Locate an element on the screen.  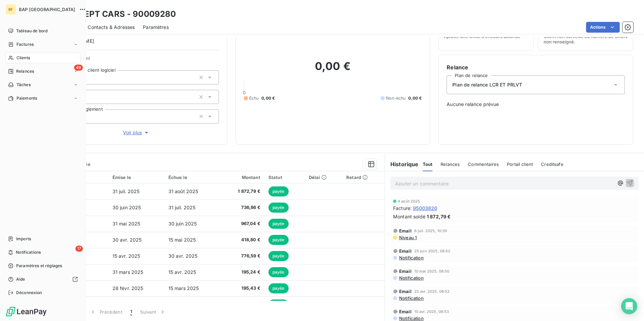
a: 49Relances is located at coordinates (43, 71).